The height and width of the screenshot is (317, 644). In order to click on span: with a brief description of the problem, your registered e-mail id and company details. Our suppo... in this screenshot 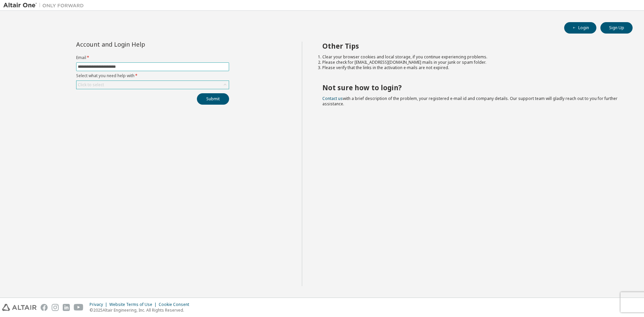, I will do `click(470, 101)`.